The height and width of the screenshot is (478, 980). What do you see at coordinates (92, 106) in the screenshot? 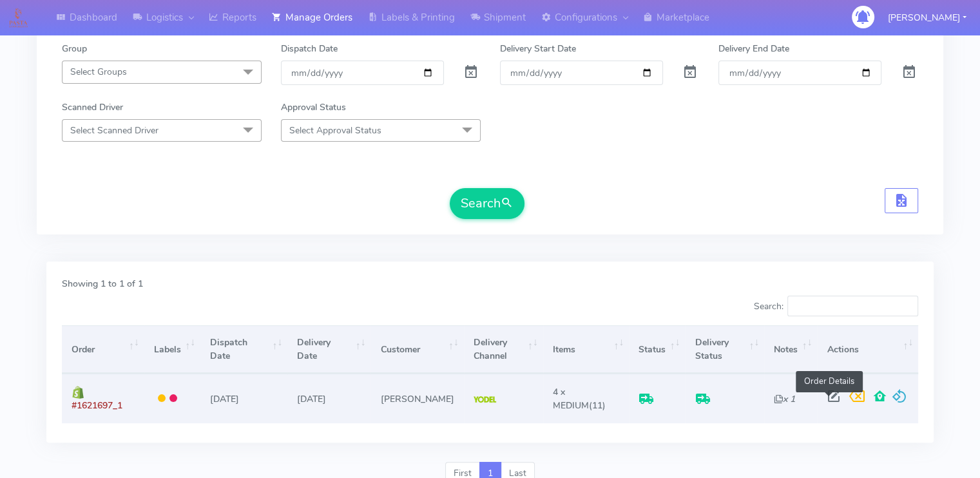
I see `label: Scanned Driver` at bounding box center [92, 106].